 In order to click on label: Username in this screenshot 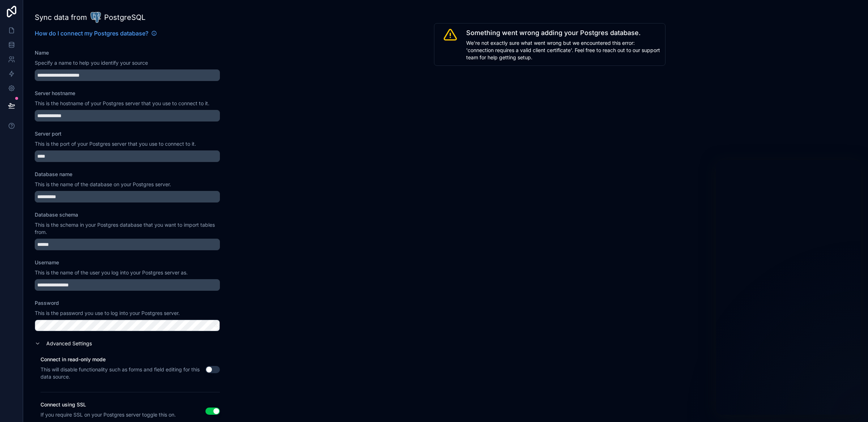, I will do `click(47, 262)`.